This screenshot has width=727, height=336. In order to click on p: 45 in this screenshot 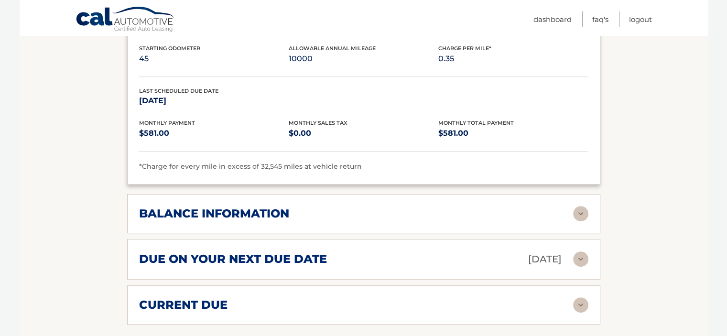, I will do `click(214, 59)`.